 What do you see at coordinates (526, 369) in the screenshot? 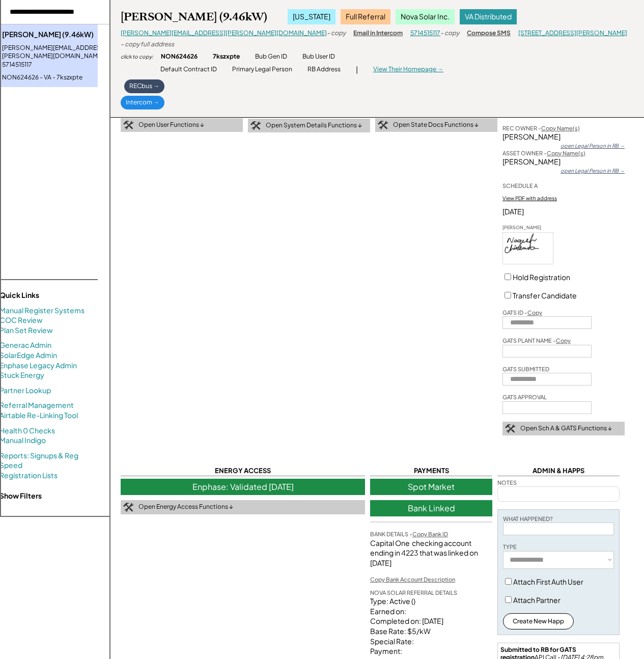
I see `div: GATS SUBMITTED` at bounding box center [526, 369].